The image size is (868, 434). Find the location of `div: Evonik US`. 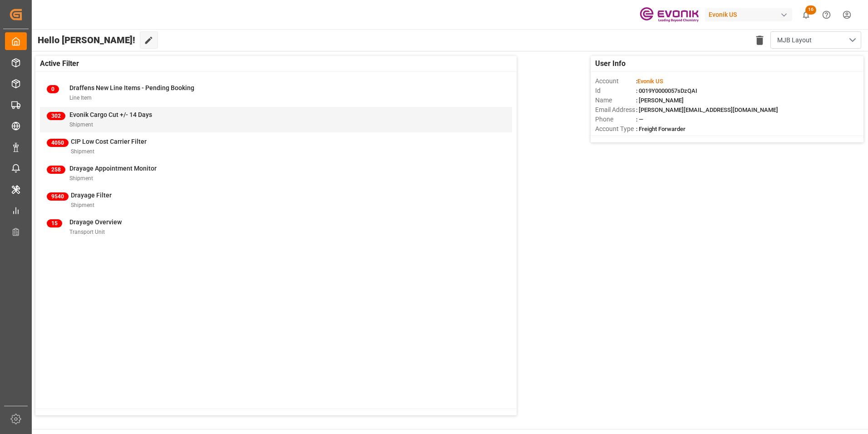

div: Evonik US is located at coordinates (749, 15).